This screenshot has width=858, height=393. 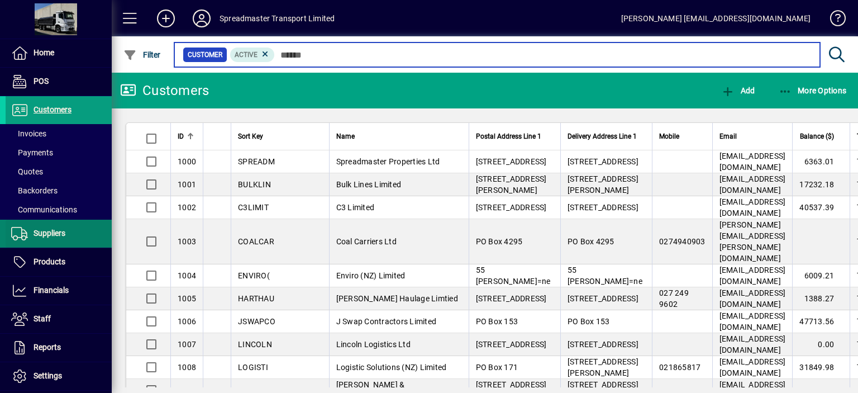 I want to click on span: Spreadmaster Properties Ltd, so click(x=388, y=161).